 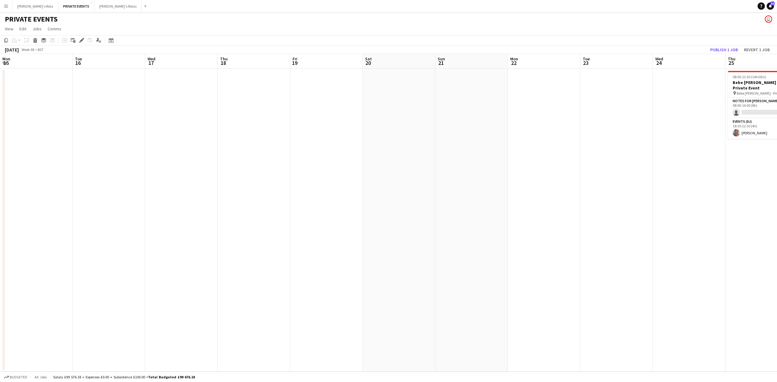 What do you see at coordinates (31, 19) in the screenshot?
I see `h1: PRIVATE EVENTS` at bounding box center [31, 19].